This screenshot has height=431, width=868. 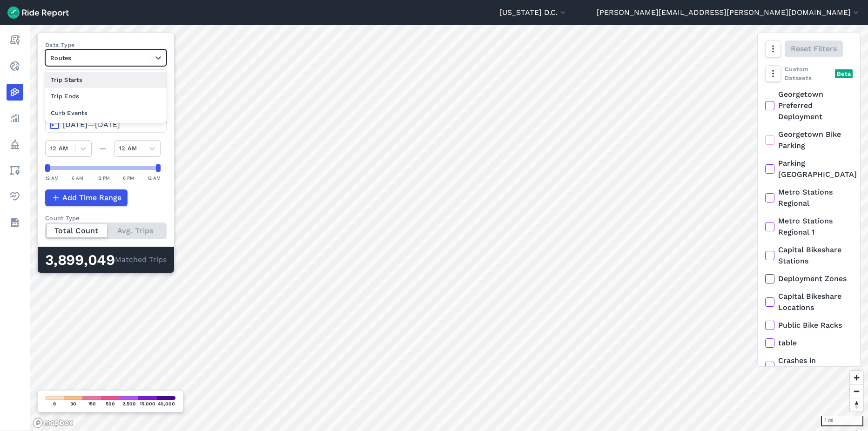 What do you see at coordinates (449, 228) in the screenshot?
I see `canvas: Map` at bounding box center [449, 228].